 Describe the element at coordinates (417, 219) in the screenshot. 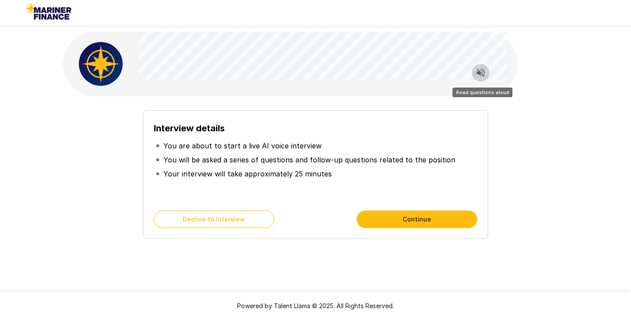

I see `button: Continue` at that location.